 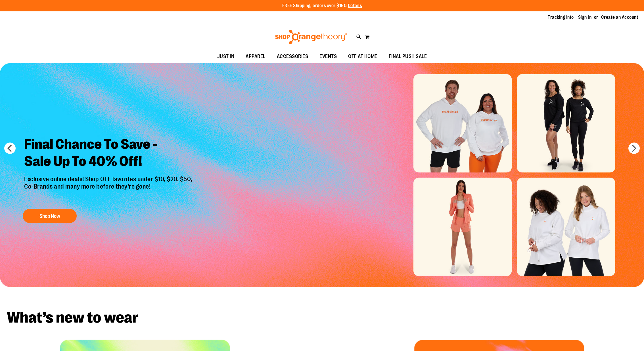 I want to click on a: APPAREL, so click(x=256, y=56).